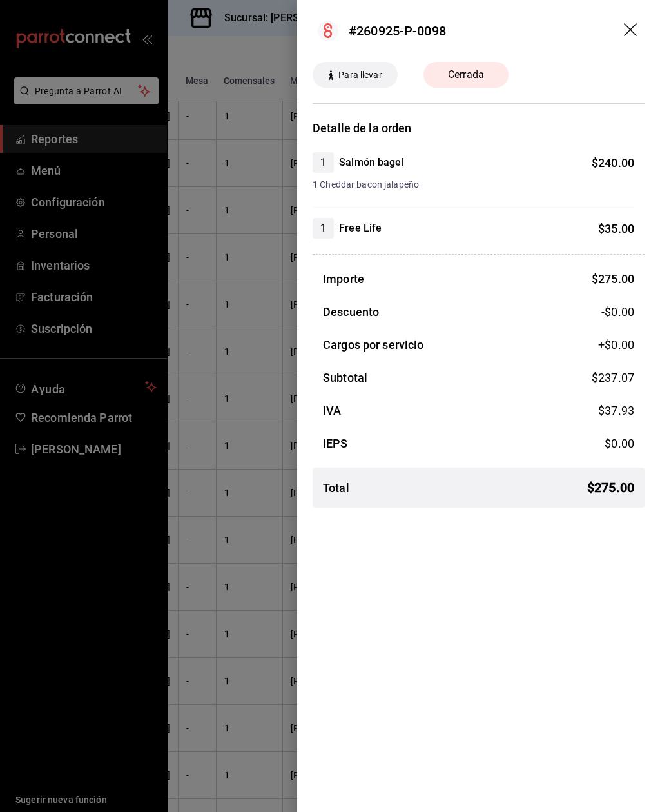 The width and height of the screenshot is (660, 812). Describe the element at coordinates (374, 344) in the screenshot. I see `h3: Cargos por servicio` at that location.